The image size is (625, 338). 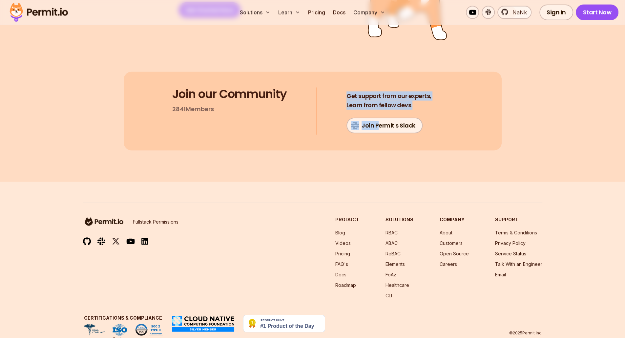 I want to click on span: NaNk, so click(x=518, y=12).